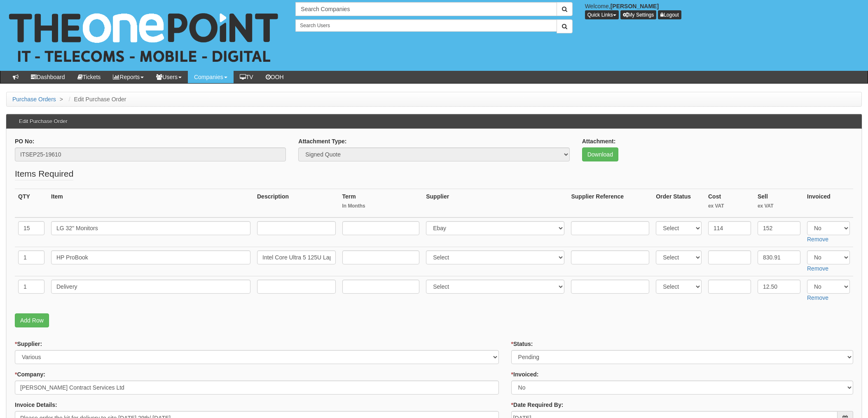  I want to click on th: Cost, so click(730, 204).